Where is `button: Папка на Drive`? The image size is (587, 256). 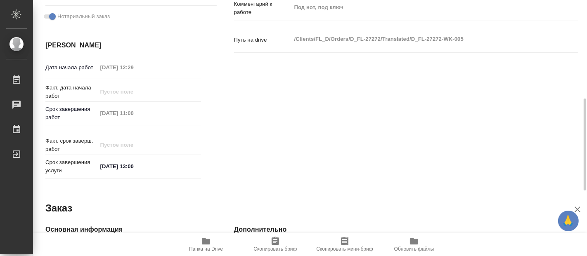 button: Папка на Drive is located at coordinates (206, 245).